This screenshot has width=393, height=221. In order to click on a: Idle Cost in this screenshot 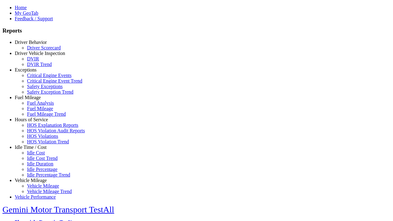, I will do `click(36, 153)`.